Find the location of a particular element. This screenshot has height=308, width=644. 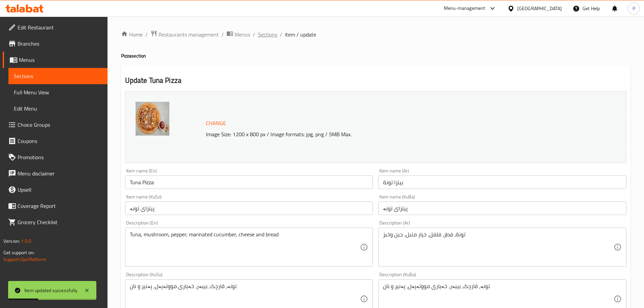

h2: Update Tuna Pizza is located at coordinates (376, 80).